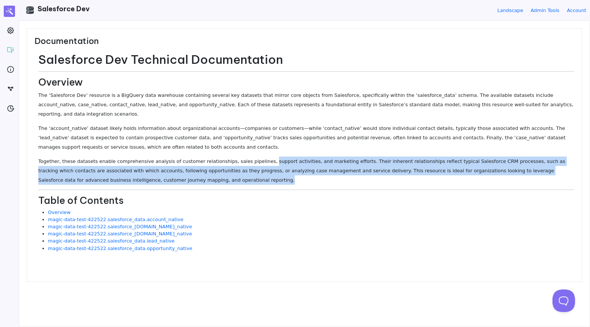 This screenshot has width=590, height=327. I want to click on a: magic-data-test-422522.salesforce_data.opportunity_native, so click(120, 248).